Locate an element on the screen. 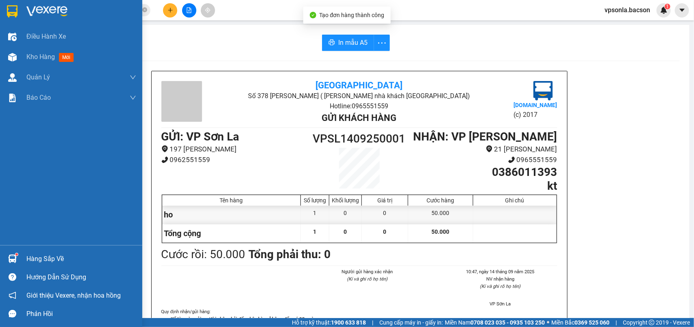 The image size is (694, 327). span: Quản Lý is located at coordinates (38, 77).